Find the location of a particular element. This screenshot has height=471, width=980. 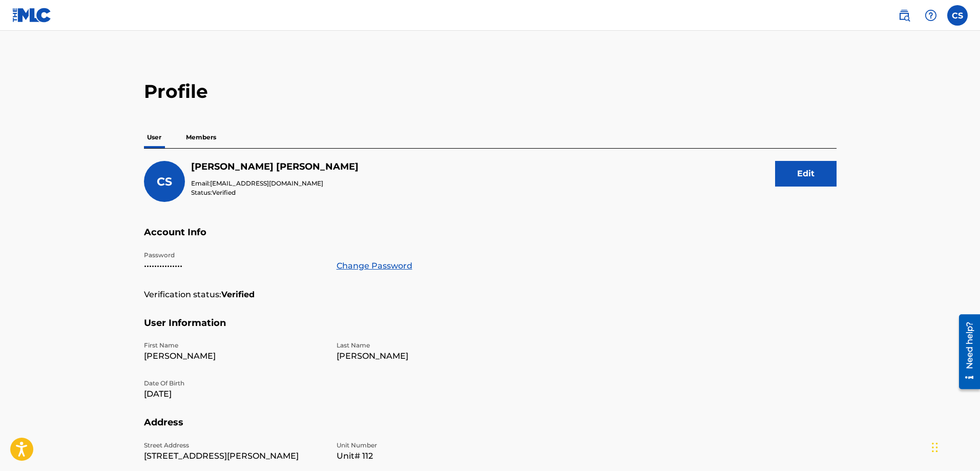

p: Date Of Birth is located at coordinates (234, 383).